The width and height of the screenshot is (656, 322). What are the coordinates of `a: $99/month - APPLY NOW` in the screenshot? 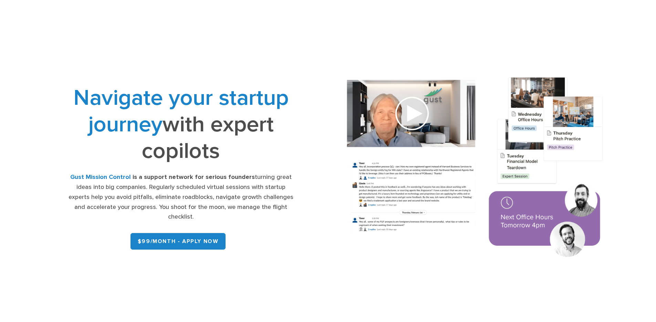 It's located at (178, 241).